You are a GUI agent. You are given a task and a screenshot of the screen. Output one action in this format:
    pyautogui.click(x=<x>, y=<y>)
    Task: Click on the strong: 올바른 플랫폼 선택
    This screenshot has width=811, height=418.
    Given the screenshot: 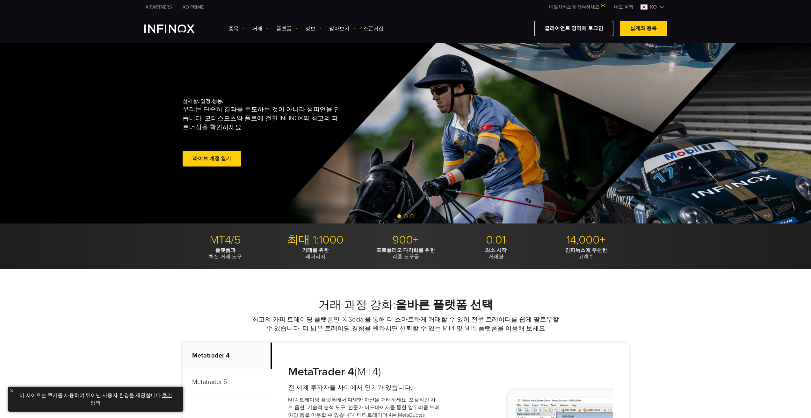 What is the action you would take?
    pyautogui.click(x=444, y=305)
    